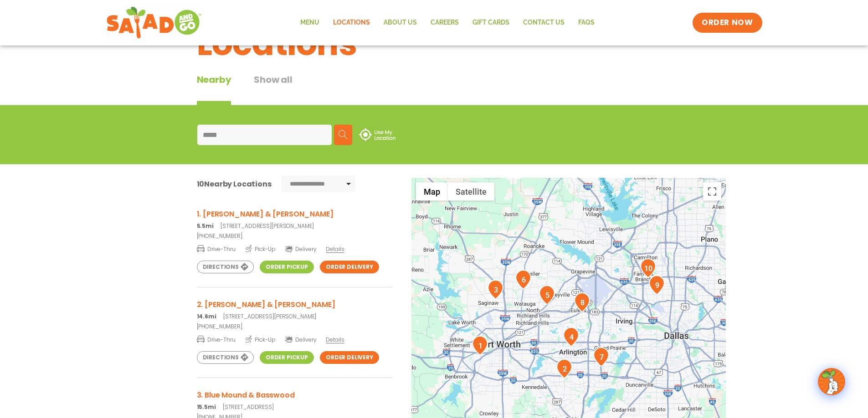 This screenshot has width=868, height=418. What do you see at coordinates (448, 22) in the screenshot?
I see `nav: Menu` at bounding box center [448, 22].